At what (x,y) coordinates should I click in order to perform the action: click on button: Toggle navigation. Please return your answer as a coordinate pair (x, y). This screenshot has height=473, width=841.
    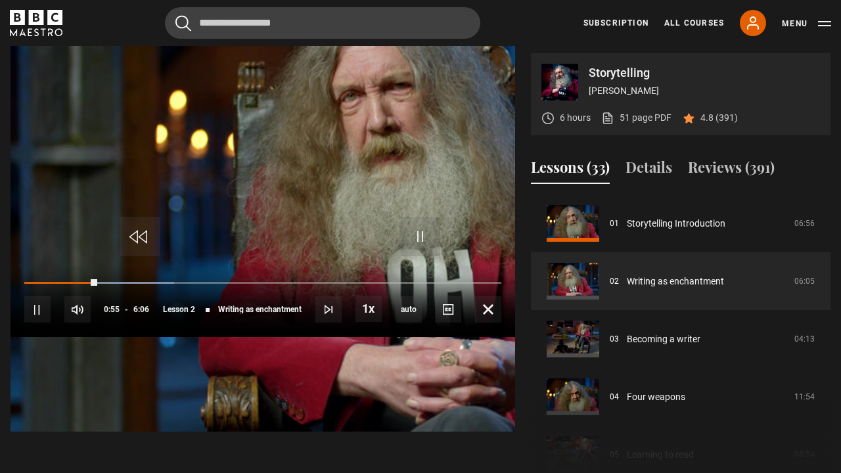
    Looking at the image, I should click on (806, 24).